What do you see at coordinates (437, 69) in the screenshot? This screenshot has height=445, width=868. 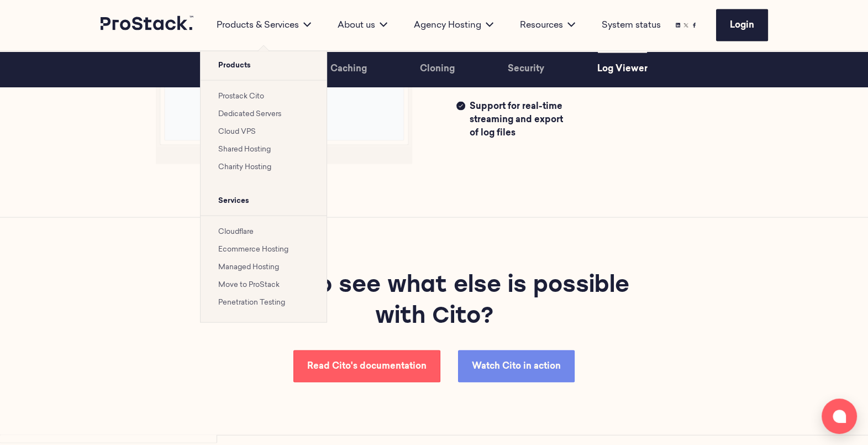 I see `li: Cloning` at bounding box center [437, 69].